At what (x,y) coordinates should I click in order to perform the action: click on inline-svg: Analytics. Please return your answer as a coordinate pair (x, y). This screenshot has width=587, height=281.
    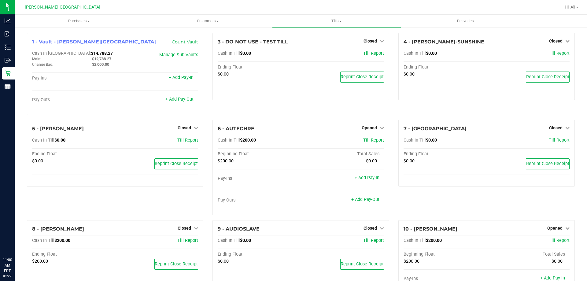
    Looking at the image, I should click on (8, 21).